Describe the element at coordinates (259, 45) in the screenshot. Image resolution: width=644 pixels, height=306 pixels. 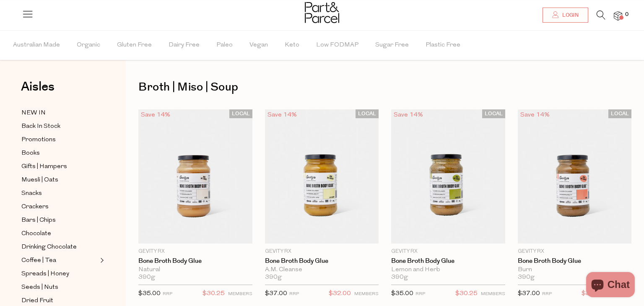
I see `span: Vegan` at that location.